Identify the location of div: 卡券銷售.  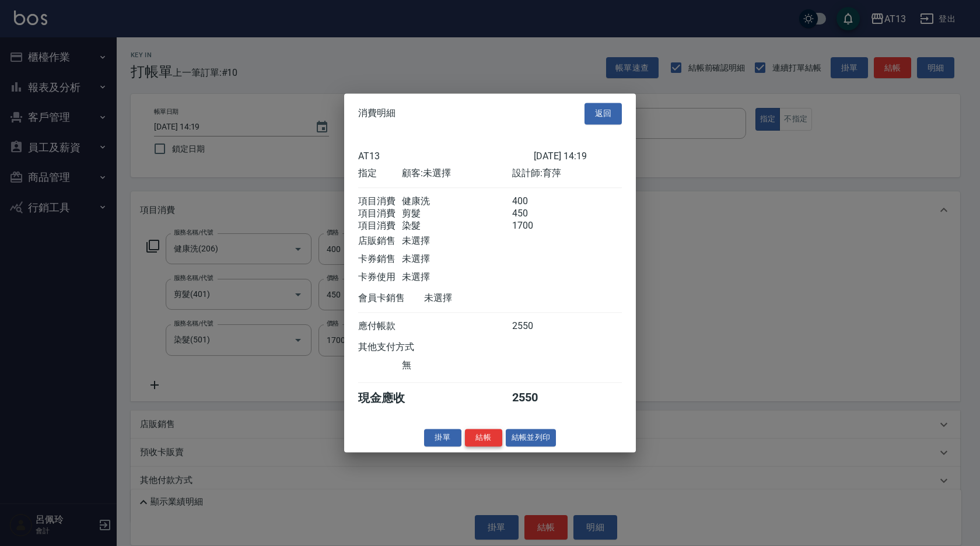
(380, 259).